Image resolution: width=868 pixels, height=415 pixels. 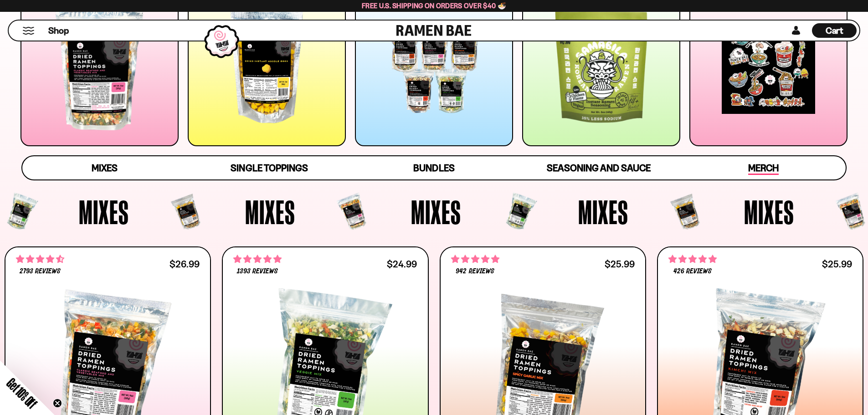 I want to click on span: 1393 reviews, so click(x=257, y=272).